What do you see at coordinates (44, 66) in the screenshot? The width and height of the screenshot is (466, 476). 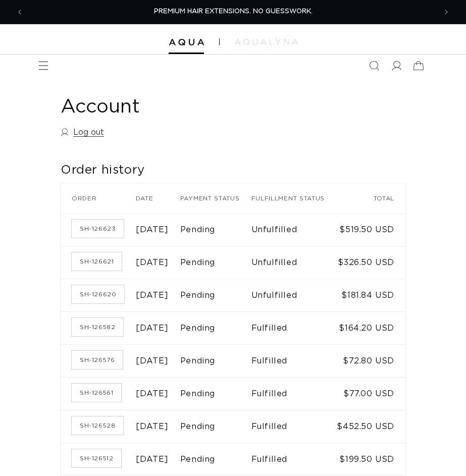 I see `summary: Menu` at bounding box center [44, 66].